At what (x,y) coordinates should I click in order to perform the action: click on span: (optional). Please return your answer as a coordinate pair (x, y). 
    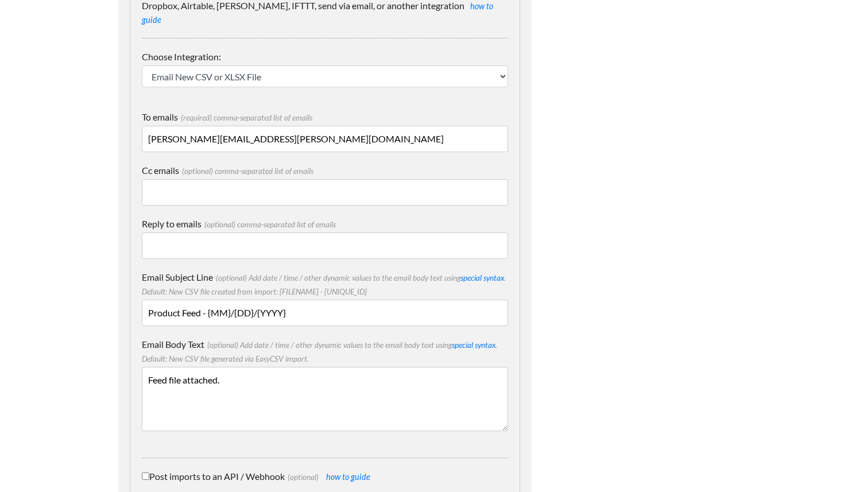
    Looking at the image, I should click on (302, 477).